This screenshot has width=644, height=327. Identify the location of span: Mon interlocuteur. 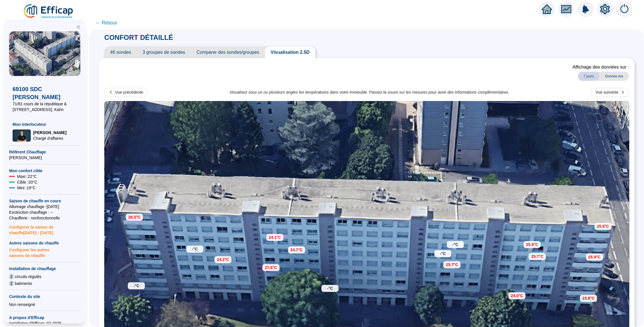
(45, 124).